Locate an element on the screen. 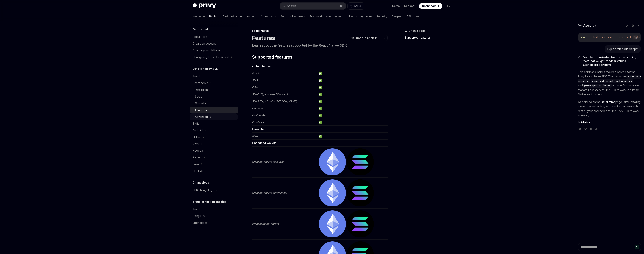 Image resolution: width=644 pixels, height=254 pixels. a: Support is located at coordinates (409, 6).